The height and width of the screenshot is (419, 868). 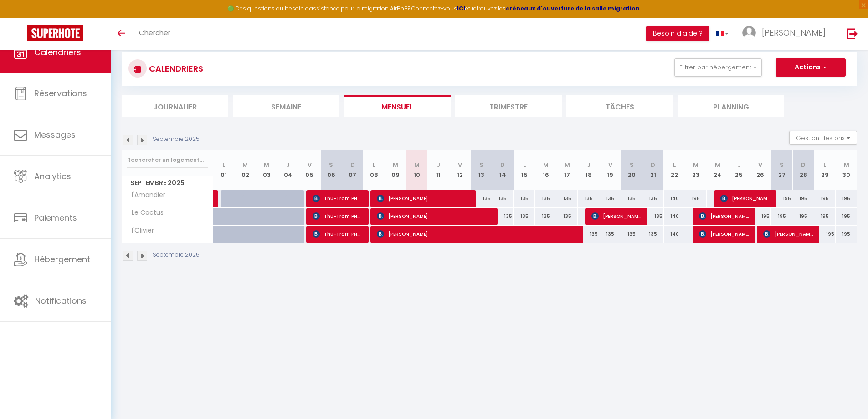 What do you see at coordinates (167, 160) in the screenshot?
I see `input: Rechercher un logement...` at bounding box center [167, 160].